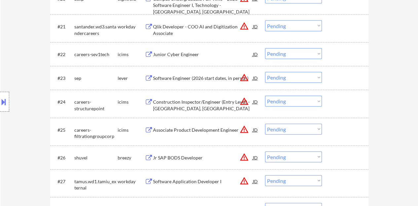 This screenshot has height=206, width=418. I want to click on div: tamus.wd1.tamiu_external, so click(96, 185).